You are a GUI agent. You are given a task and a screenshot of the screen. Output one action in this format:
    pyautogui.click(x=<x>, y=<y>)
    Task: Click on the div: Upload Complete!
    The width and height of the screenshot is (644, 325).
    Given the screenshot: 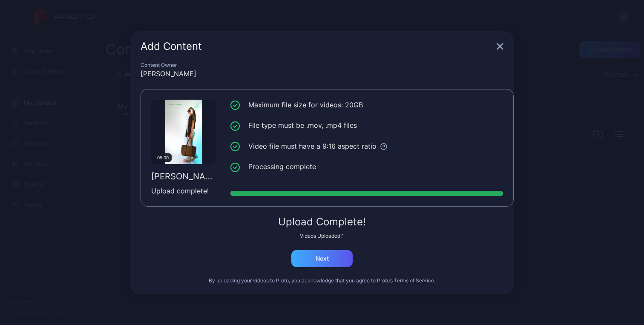 What is the action you would take?
    pyautogui.click(x=322, y=222)
    